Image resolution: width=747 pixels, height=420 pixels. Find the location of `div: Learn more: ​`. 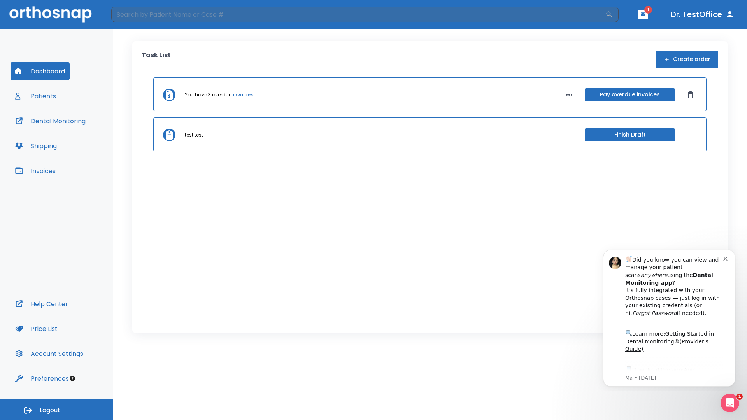

div: Learn more: ​ is located at coordinates (83, 102).